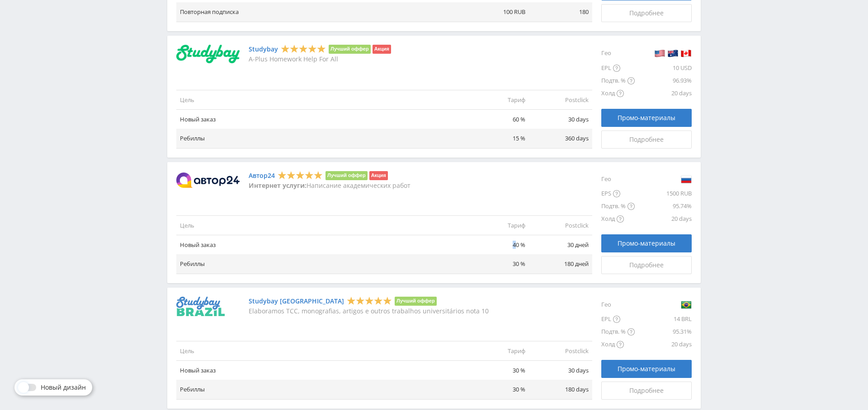 The image size is (868, 410). I want to click on strong: Интернет услуги:, so click(278, 185).